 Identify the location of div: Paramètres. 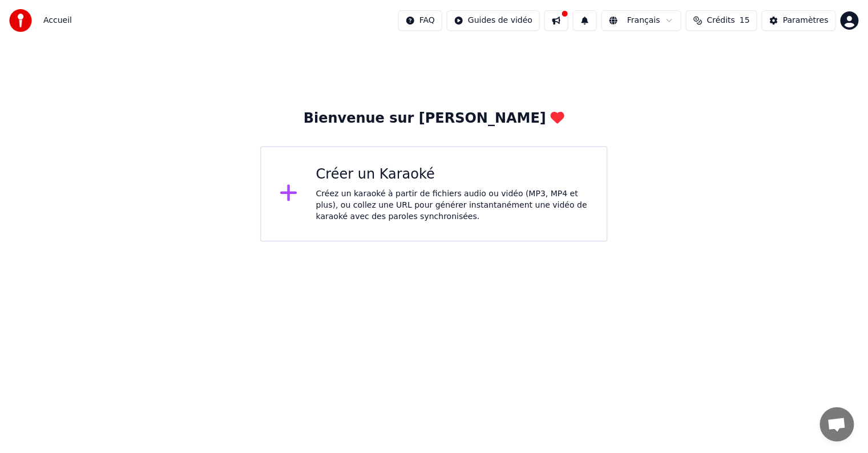
(806, 20).